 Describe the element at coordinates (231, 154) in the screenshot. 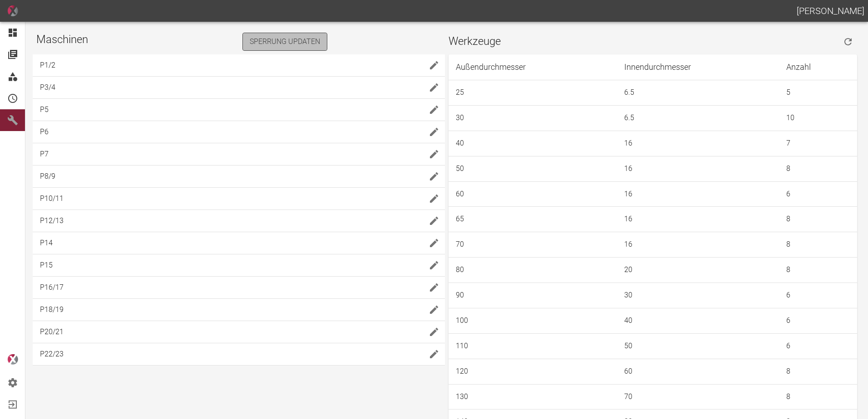

I see `span: P7` at that location.